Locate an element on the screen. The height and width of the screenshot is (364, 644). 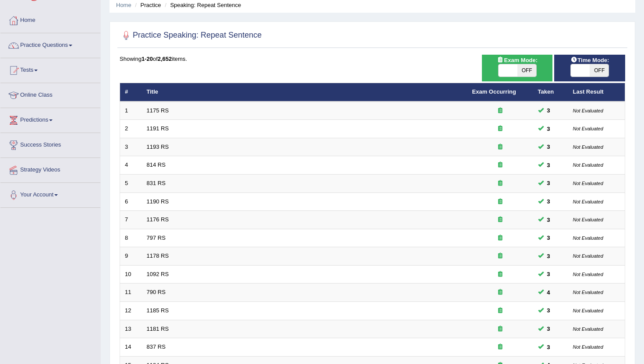
b: 1-20 is located at coordinates (147, 59).